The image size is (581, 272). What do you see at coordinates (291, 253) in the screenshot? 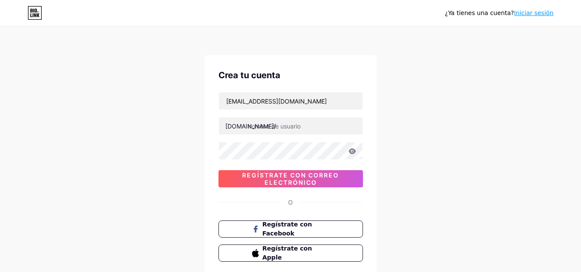
I see `button: Regístrate con Apple` at bounding box center [291, 253].